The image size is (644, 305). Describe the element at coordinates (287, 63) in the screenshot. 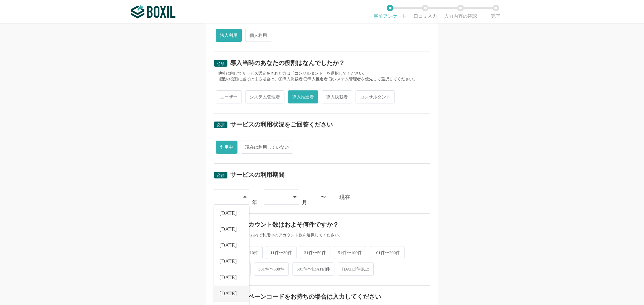

I see `div: 導入当時のあなたの役割はなんでしたか？` at that location.